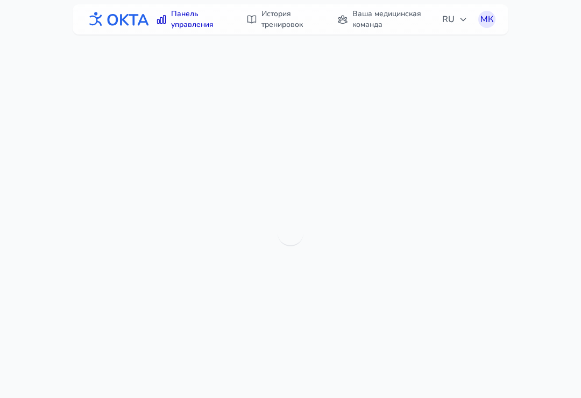  I want to click on a: OKTA logo, so click(117, 19).